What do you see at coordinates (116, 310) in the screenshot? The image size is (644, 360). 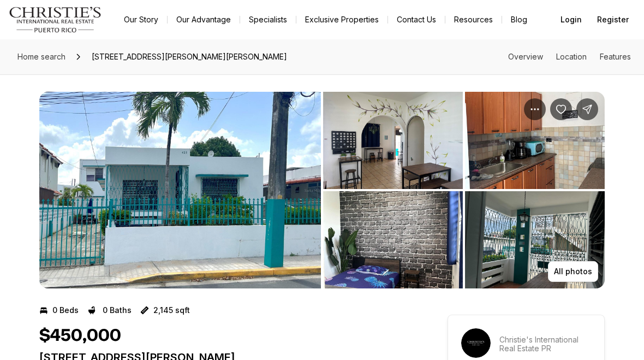 I see `p: 0 Baths` at bounding box center [116, 310].